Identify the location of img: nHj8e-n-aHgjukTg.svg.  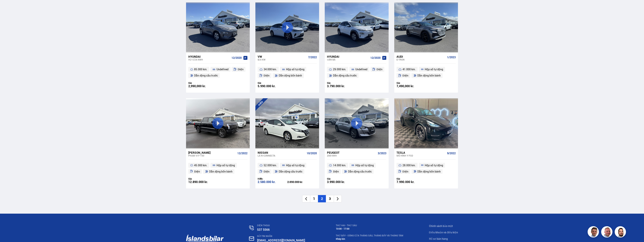
(251, 239).